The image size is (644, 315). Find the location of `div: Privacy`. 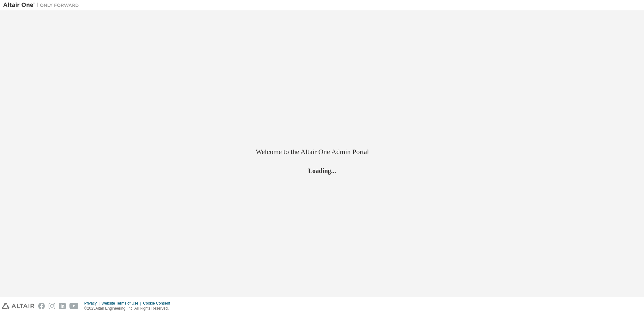

div: Privacy is located at coordinates (93, 303).